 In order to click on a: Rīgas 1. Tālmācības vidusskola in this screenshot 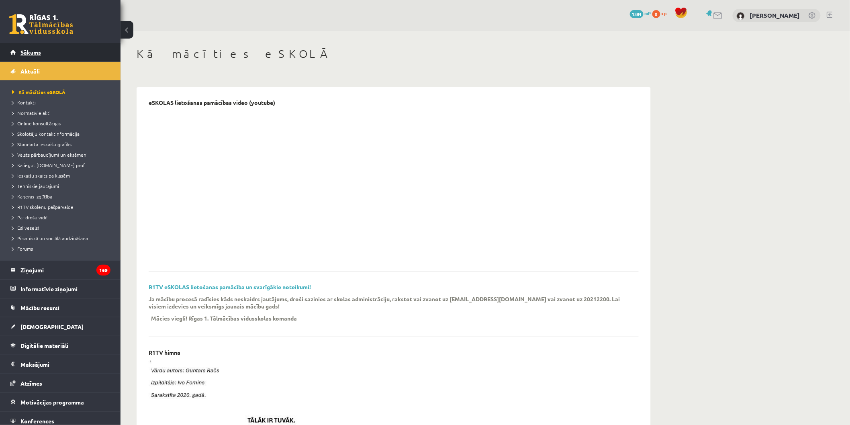, I will do `click(41, 24)`.